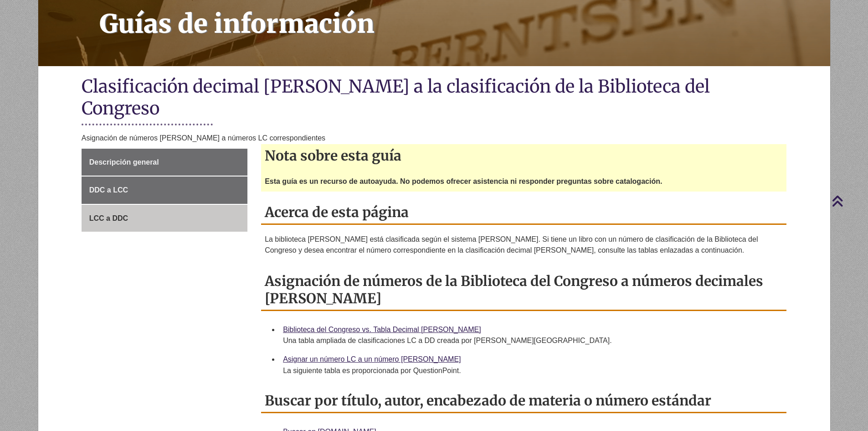  I want to click on font: LCC a DDC, so click(108, 218).